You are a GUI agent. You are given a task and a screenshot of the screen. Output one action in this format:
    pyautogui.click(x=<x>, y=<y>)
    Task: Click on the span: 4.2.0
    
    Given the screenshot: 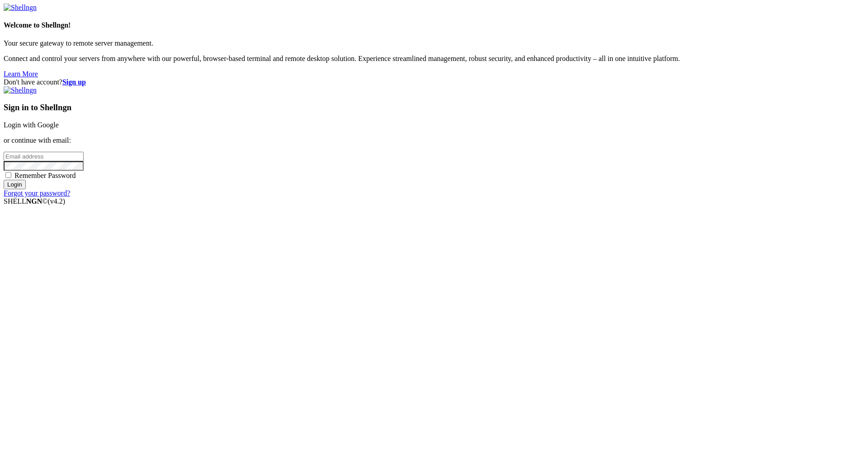 What is the action you would take?
    pyautogui.click(x=57, y=201)
    